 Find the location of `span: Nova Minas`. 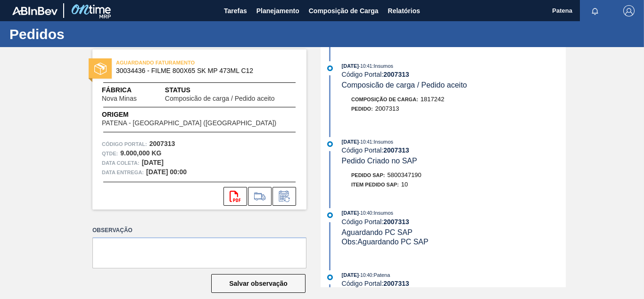

span: Nova Minas is located at coordinates (119, 98).